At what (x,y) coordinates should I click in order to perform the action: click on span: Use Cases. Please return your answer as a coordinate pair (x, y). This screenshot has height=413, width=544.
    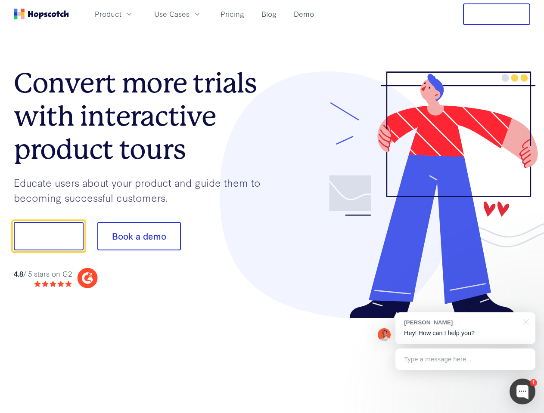
    Looking at the image, I should click on (172, 14).